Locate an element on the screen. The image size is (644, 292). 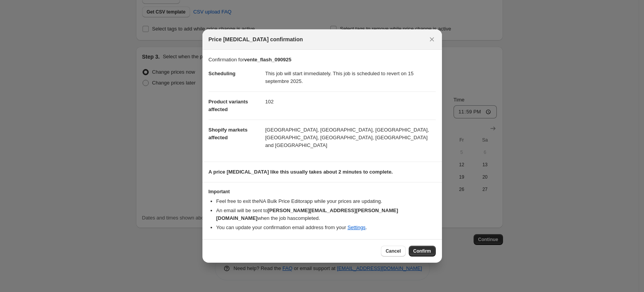
button: Confirm is located at coordinates (422, 252).